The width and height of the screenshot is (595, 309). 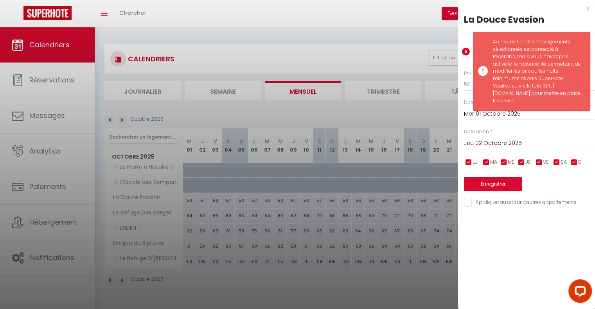 What do you see at coordinates (475, 162) in the screenshot?
I see `span: LU` at bounding box center [475, 162].